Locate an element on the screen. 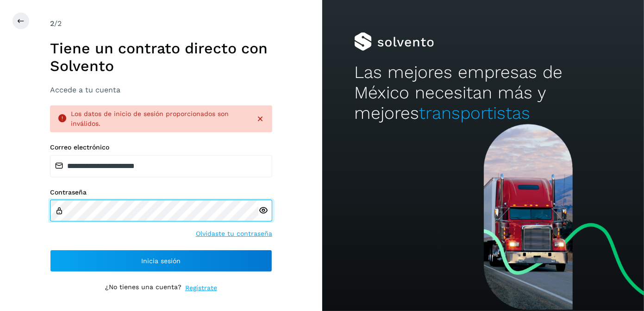 The image size is (644, 311). a: Regístrate is located at coordinates (201, 287).